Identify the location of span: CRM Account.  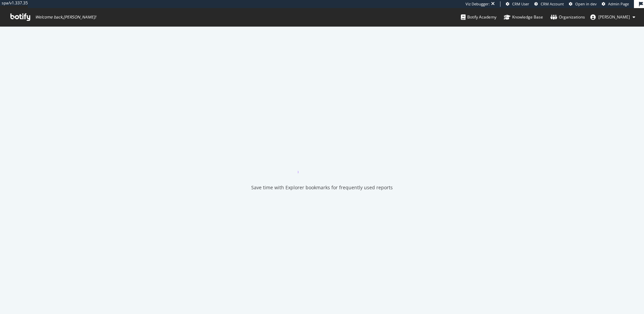
(552, 4).